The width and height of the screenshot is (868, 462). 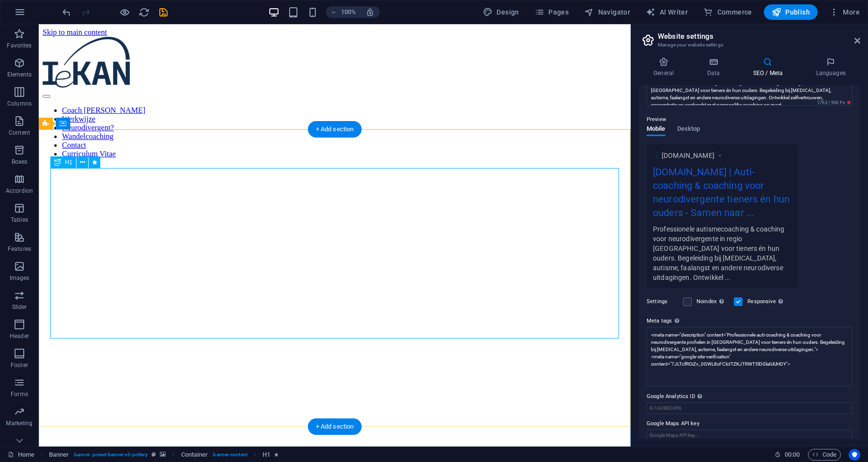 I want to click on span: Design, so click(x=501, y=12).